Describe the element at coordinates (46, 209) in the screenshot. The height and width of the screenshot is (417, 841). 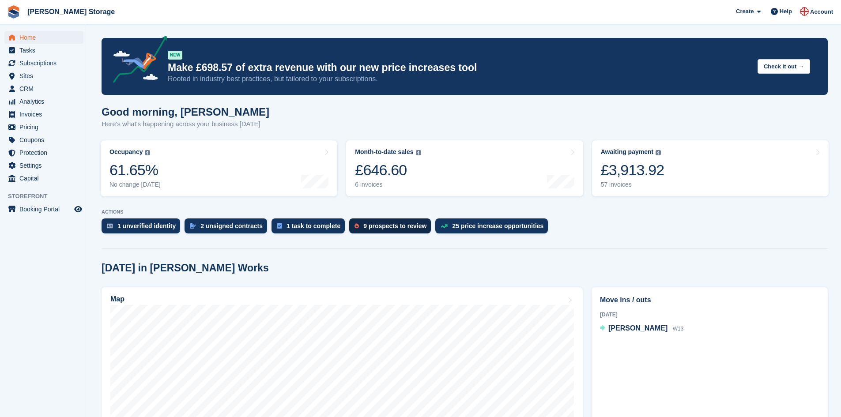
I see `span: Booking Portal` at that location.